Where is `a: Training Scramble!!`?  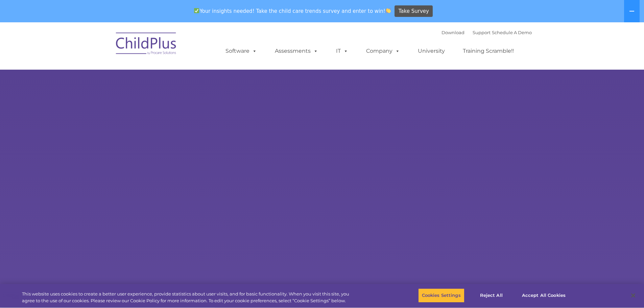
a: Training Scramble!! is located at coordinates (488, 51).